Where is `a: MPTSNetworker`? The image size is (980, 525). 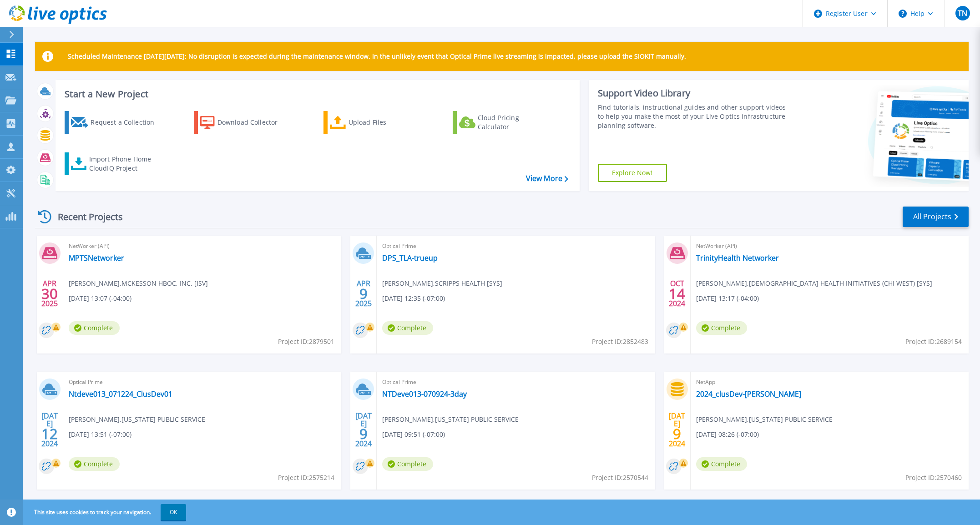 a: MPTSNetworker is located at coordinates (97, 258).